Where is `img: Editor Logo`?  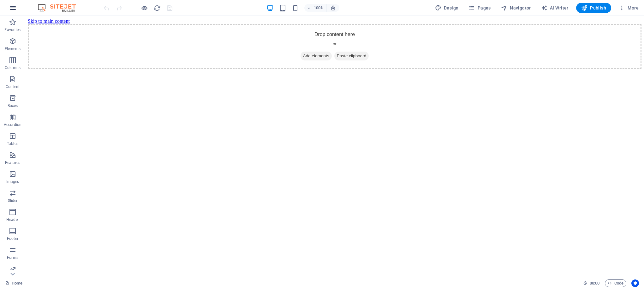 img: Editor Logo is located at coordinates (60, 8).